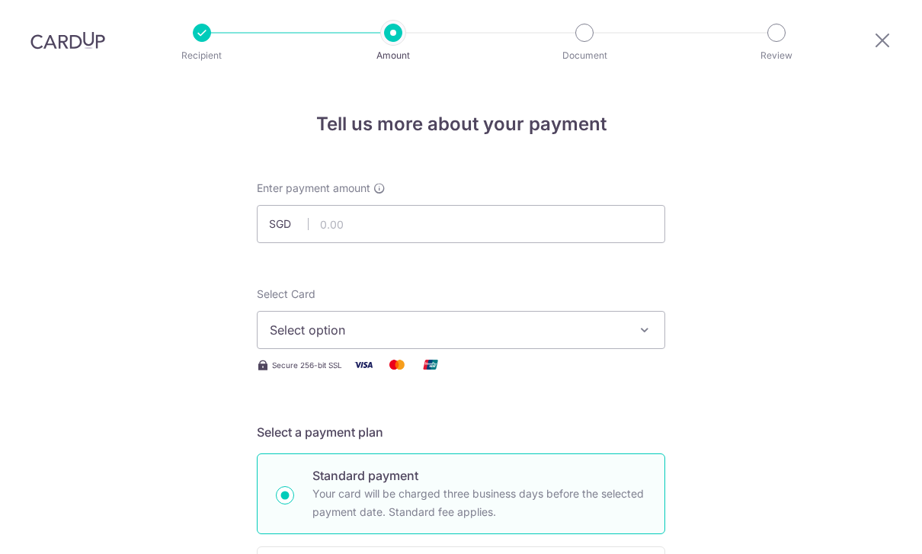  I want to click on span: Select option, so click(447, 330).